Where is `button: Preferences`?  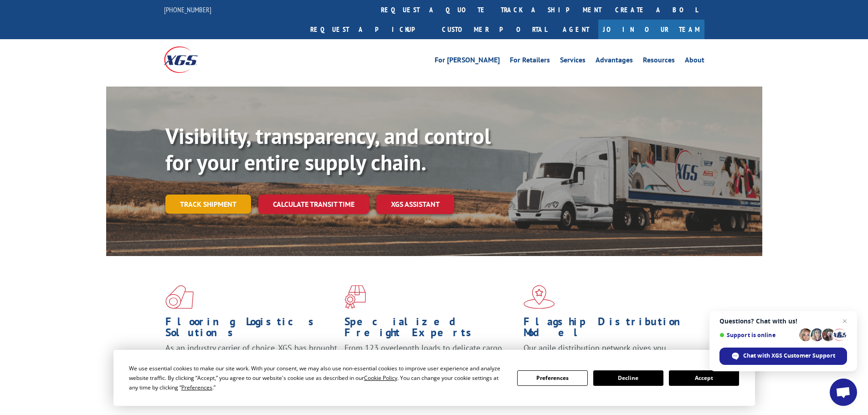
button: Preferences is located at coordinates (553, 379).